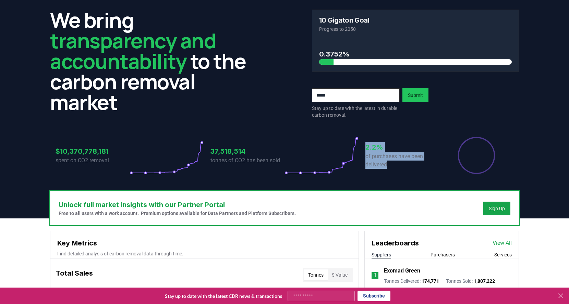 This screenshot has width=569, height=304. I want to click on h3: $10,370,778,181, so click(93, 151).